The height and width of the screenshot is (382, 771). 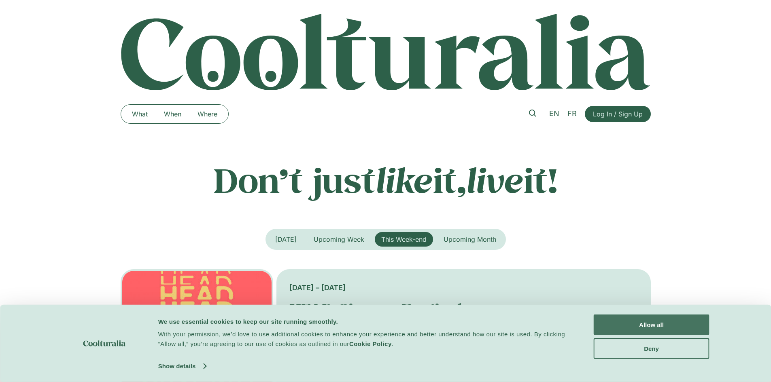 I want to click on span: Cookie Policy, so click(x=370, y=344).